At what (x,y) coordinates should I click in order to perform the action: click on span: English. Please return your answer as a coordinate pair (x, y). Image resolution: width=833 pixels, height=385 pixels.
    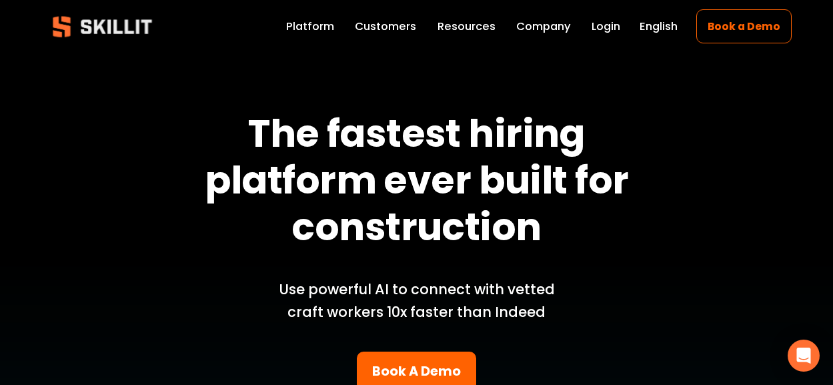
    Looking at the image, I should click on (659, 27).